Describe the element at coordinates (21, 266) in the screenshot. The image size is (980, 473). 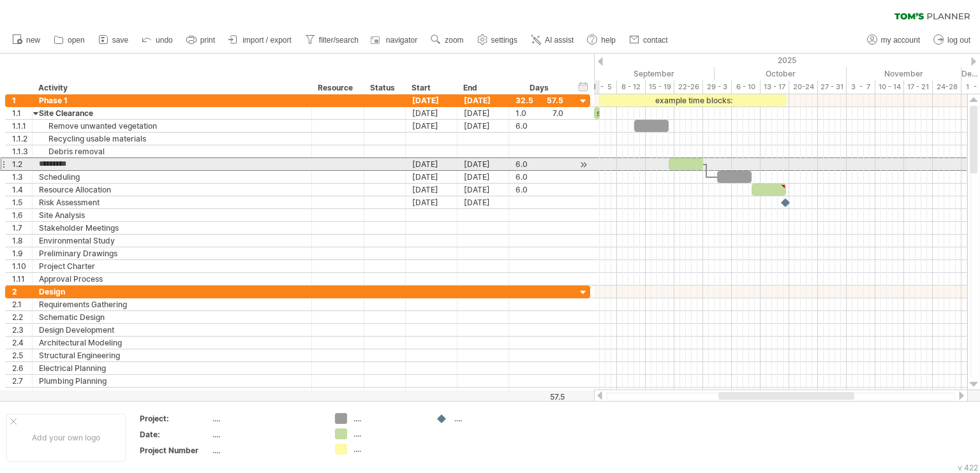
I see `div: 1.10` at that location.